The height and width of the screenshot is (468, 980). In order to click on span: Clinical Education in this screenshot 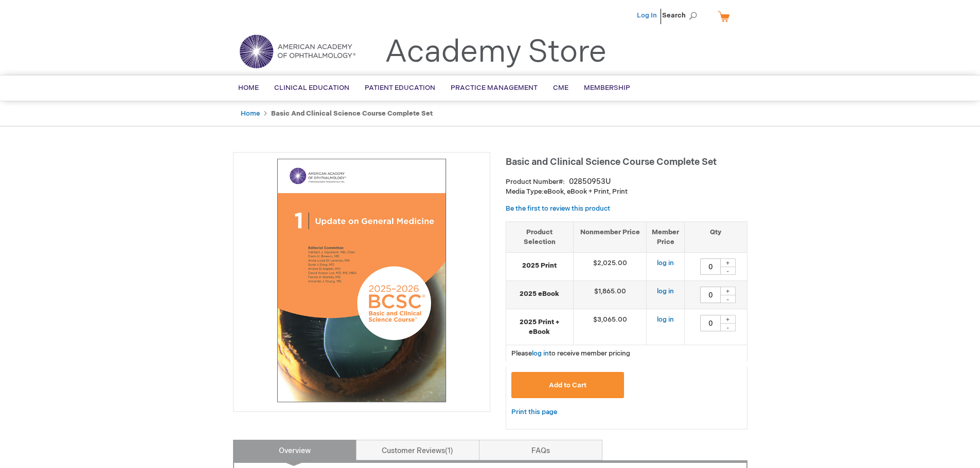, I will do `click(312, 88)`.